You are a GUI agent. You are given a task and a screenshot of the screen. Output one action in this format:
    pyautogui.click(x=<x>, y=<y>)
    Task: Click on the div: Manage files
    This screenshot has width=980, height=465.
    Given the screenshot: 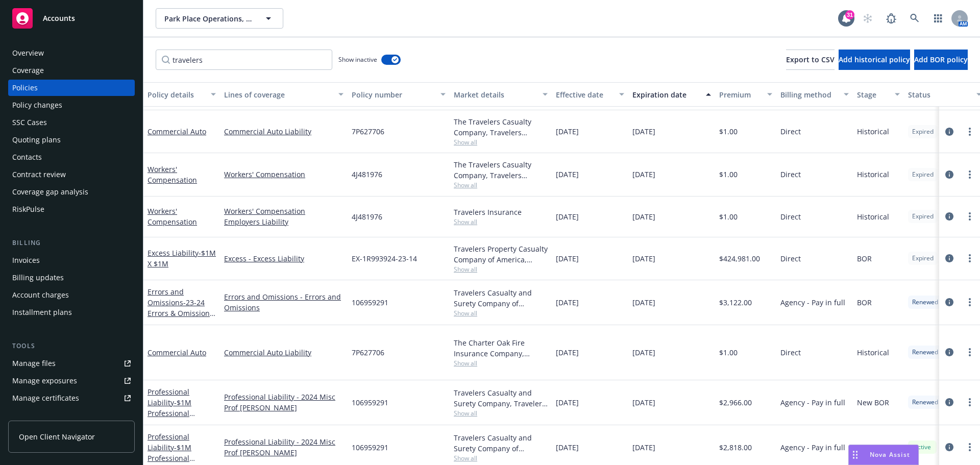 What is the action you would take?
    pyautogui.click(x=34, y=363)
    